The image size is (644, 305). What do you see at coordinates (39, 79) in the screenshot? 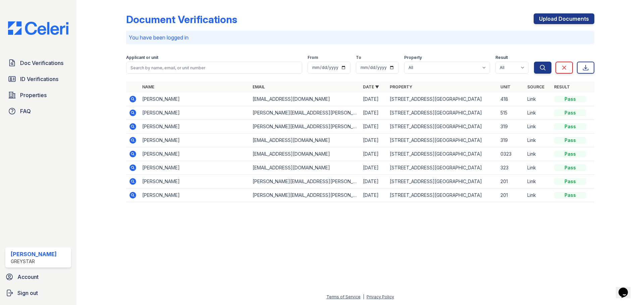
I see `span: ID Verifications` at bounding box center [39, 79].